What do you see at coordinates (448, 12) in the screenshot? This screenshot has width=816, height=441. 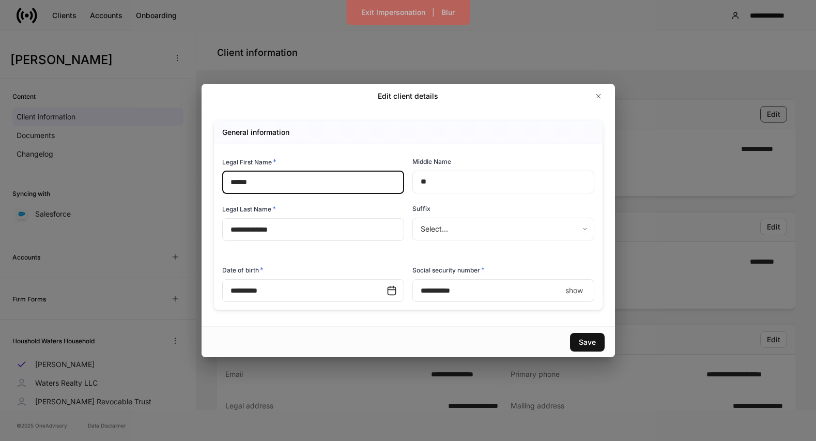 I see `div: Blur` at bounding box center [448, 12].